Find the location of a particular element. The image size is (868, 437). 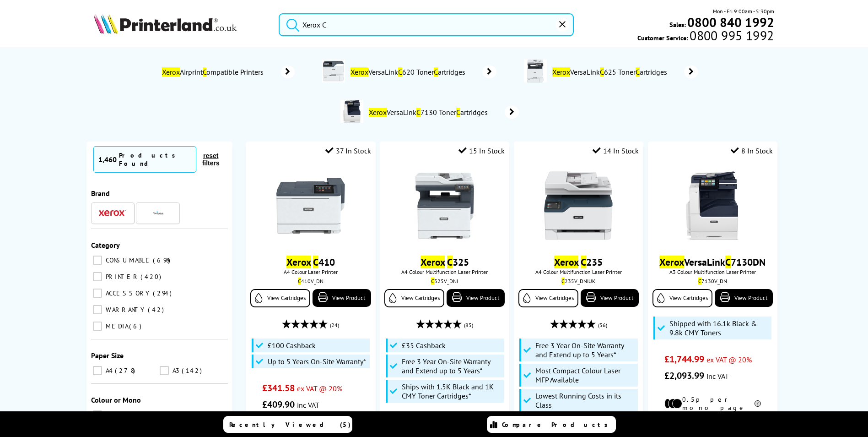

span: 6 is located at coordinates (137, 326).